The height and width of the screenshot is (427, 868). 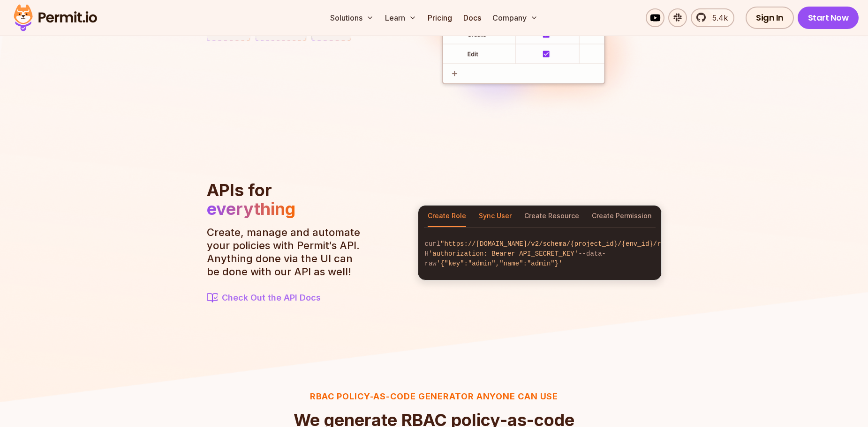 I want to click on button: Create Permission, so click(x=621, y=217).